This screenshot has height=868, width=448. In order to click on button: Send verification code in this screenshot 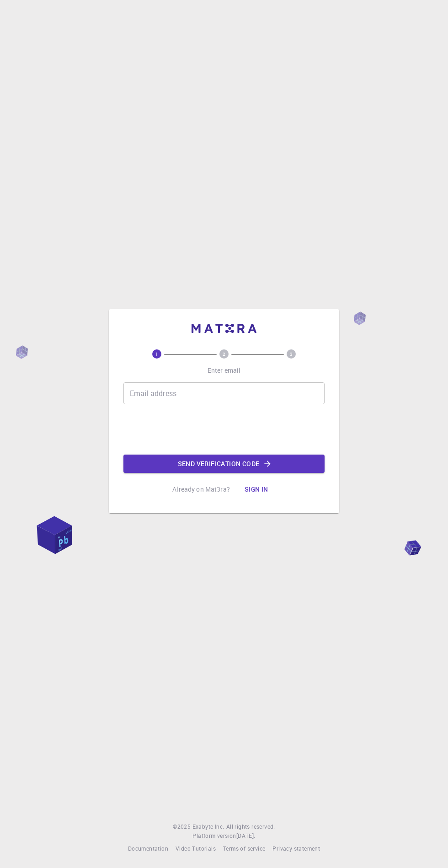, I will do `click(224, 464)`.